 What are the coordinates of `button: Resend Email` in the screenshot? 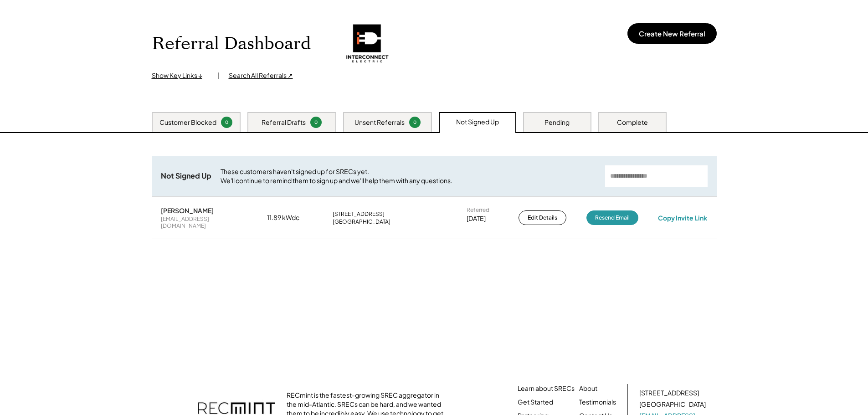 It's located at (612, 217).